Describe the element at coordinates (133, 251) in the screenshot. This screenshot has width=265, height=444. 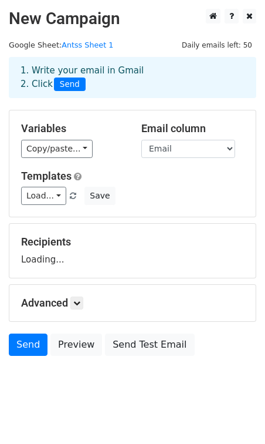
I see `div: Loading...` at that location.